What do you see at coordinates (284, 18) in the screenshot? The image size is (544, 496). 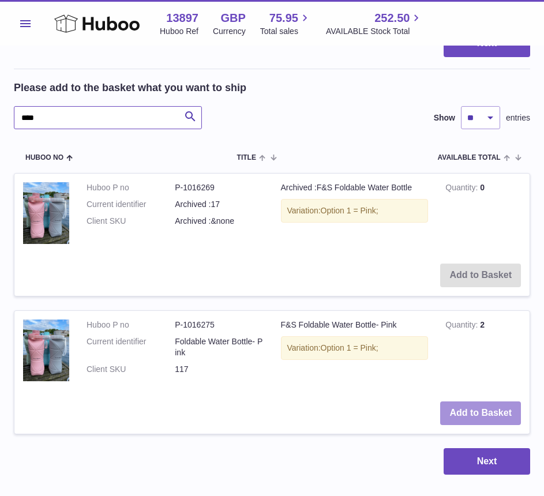 I see `span: 75.95` at bounding box center [284, 18].